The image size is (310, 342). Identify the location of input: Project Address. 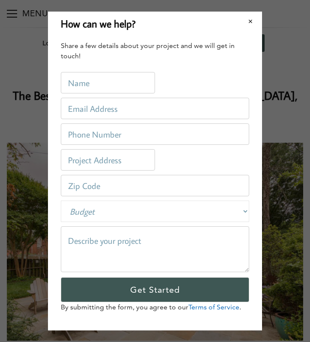
(108, 160).